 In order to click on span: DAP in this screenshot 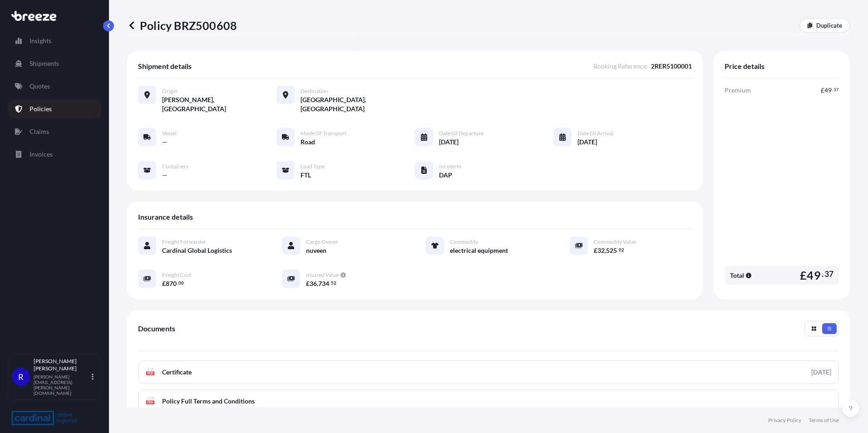, I will do `click(446, 175)`.